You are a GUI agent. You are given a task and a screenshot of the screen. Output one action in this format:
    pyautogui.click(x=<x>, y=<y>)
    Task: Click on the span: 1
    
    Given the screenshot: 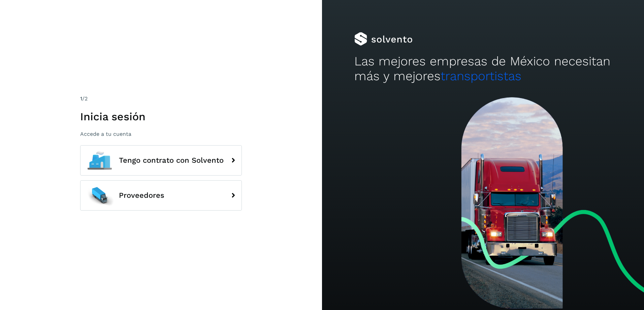 What is the action you would take?
    pyautogui.click(x=81, y=98)
    